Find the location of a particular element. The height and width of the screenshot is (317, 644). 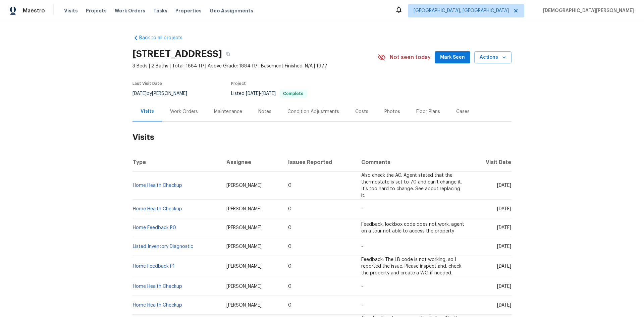

th: Assignee is located at coordinates (252, 162).